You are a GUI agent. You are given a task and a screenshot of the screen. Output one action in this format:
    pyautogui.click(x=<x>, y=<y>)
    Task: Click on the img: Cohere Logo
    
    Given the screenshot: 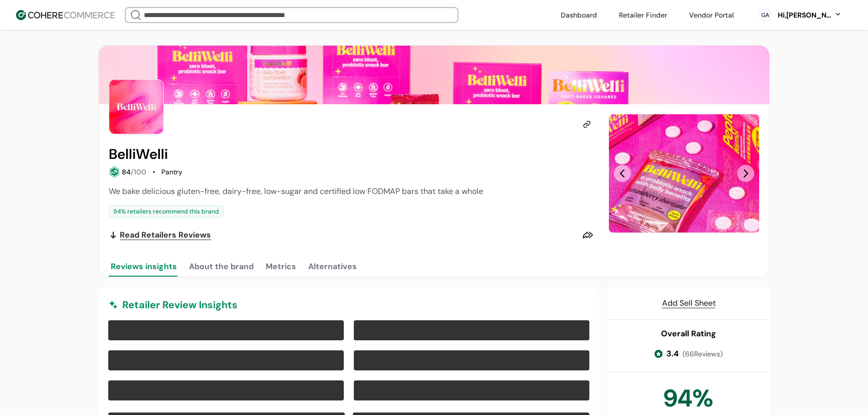 What is the action you would take?
    pyautogui.click(x=66, y=15)
    